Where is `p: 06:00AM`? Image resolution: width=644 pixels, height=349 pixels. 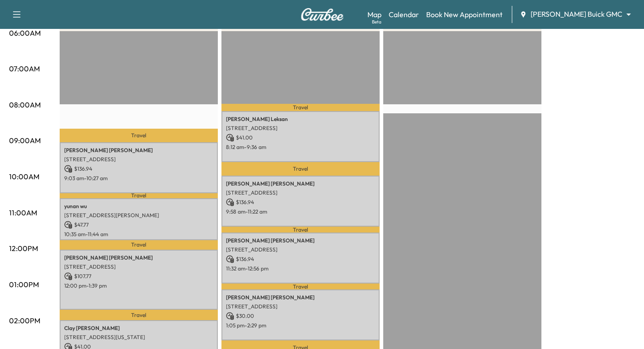
p: 06:00AM is located at coordinates (25, 33).